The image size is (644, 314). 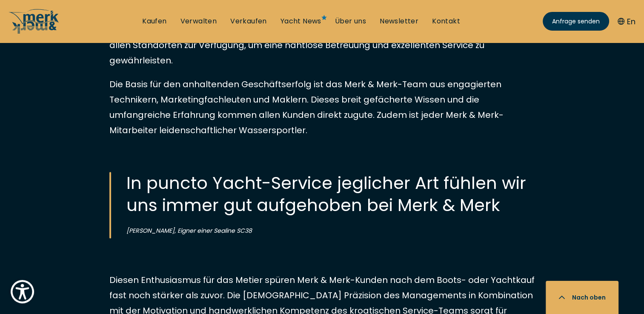 I want to click on a: Kaufen, so click(x=154, y=22).